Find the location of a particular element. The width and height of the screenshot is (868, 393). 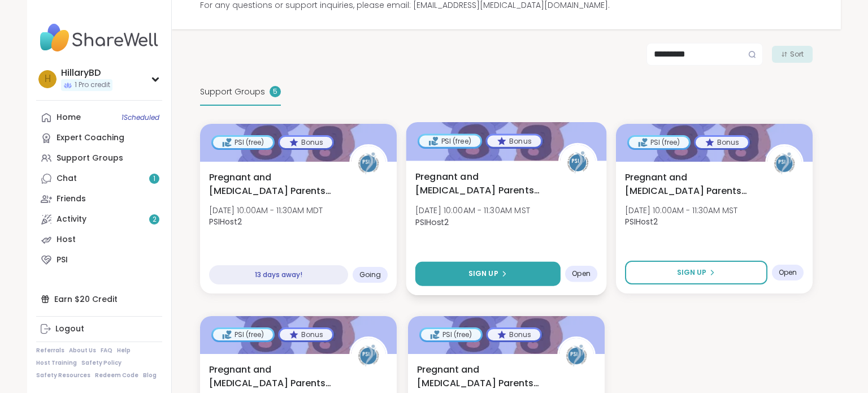

a: Home1Scheduled is located at coordinates (99, 118).